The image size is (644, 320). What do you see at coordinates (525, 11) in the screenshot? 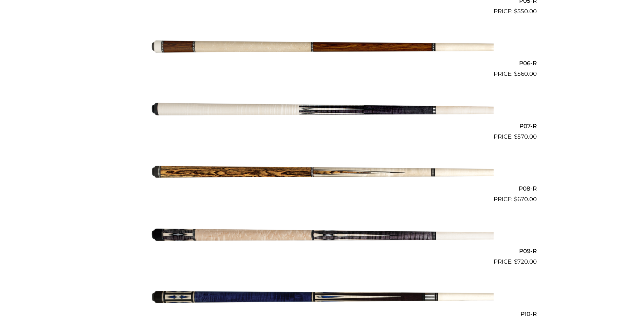
I see `bdi: 550.00` at bounding box center [525, 11].